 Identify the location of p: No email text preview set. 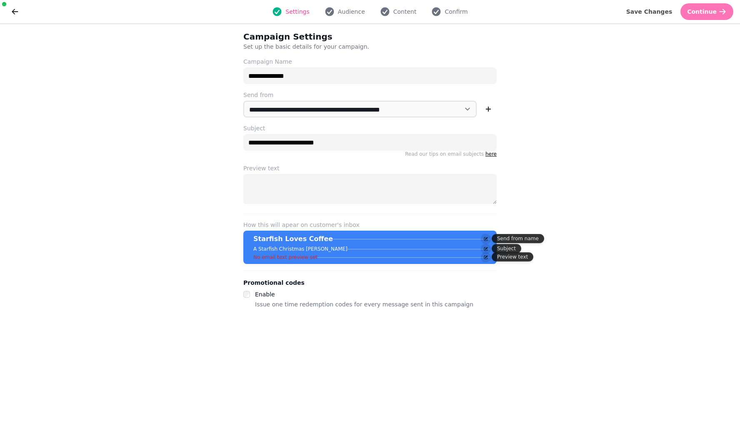
(285, 258).